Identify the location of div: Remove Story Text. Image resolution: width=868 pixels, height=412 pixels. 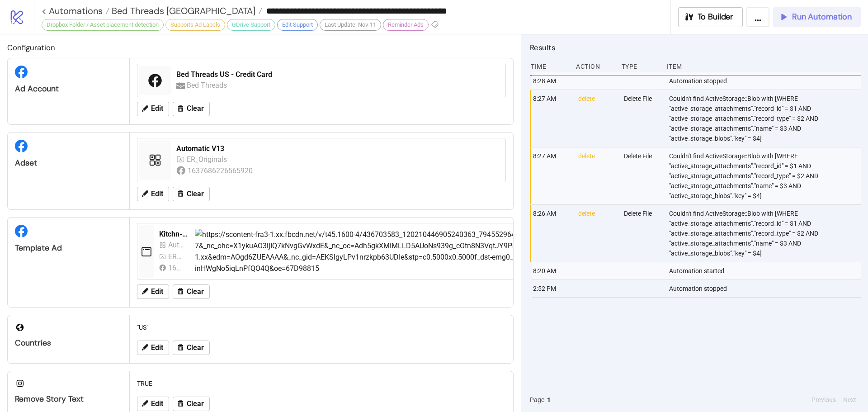
(68, 399).